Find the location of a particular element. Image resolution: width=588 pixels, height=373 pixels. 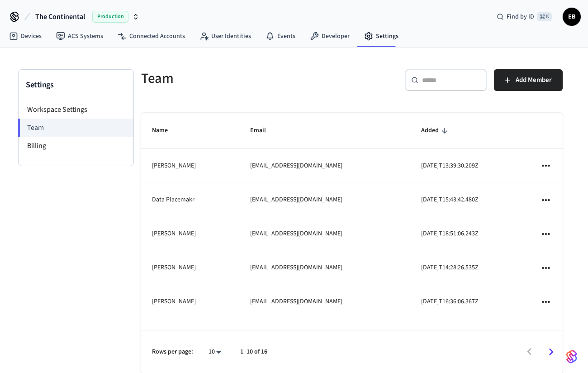

a: ACS Systems is located at coordinates (80, 36).